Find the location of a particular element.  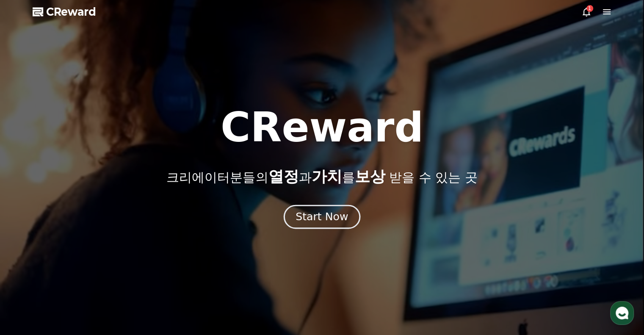

span: 대화 is located at coordinates (83, 281).